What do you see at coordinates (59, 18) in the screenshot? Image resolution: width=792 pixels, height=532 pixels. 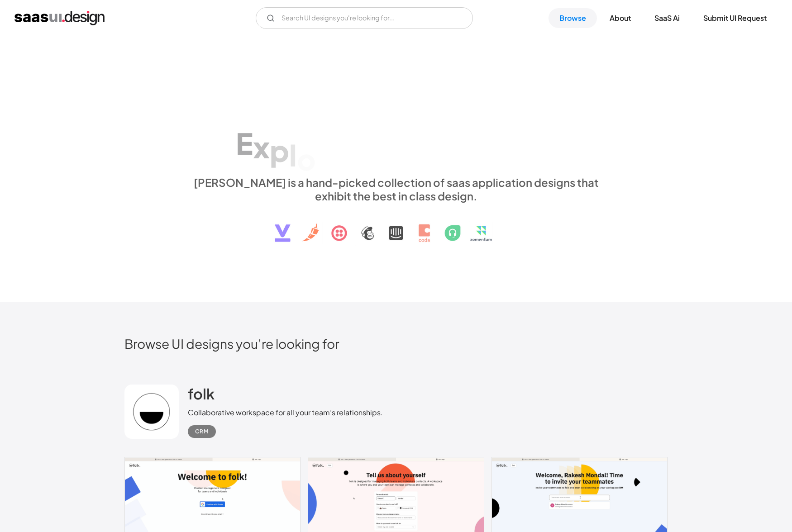 I see `a: home` at bounding box center [59, 18].